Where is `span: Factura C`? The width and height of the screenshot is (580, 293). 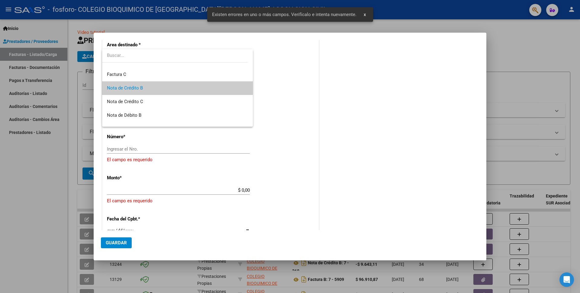
span: Factura C is located at coordinates (117, 74).